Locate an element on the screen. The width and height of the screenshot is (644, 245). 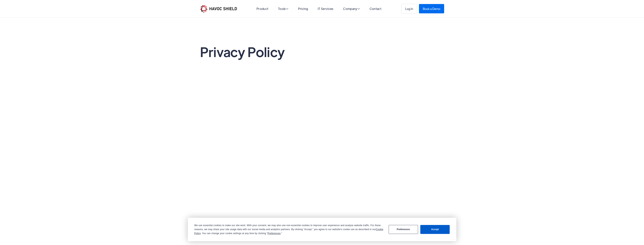
div: Tools is located at coordinates (283, 9).